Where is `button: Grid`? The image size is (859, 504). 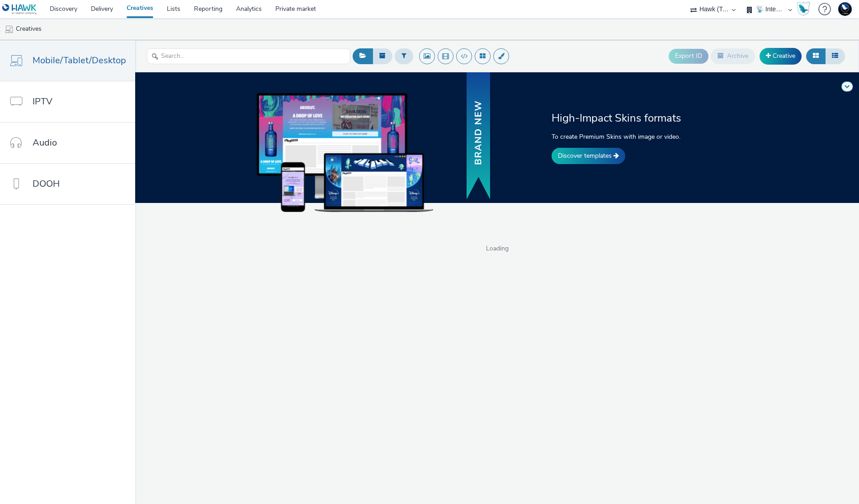 button: Grid is located at coordinates (815, 56).